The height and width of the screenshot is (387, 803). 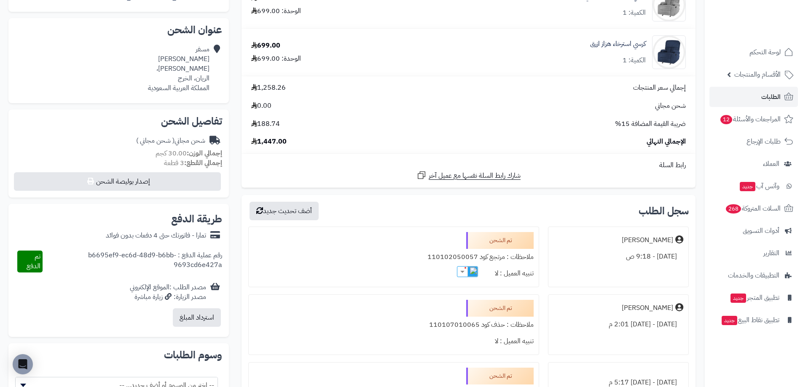 What do you see at coordinates (733, 209) in the screenshot?
I see `span: 268` at bounding box center [733, 209].